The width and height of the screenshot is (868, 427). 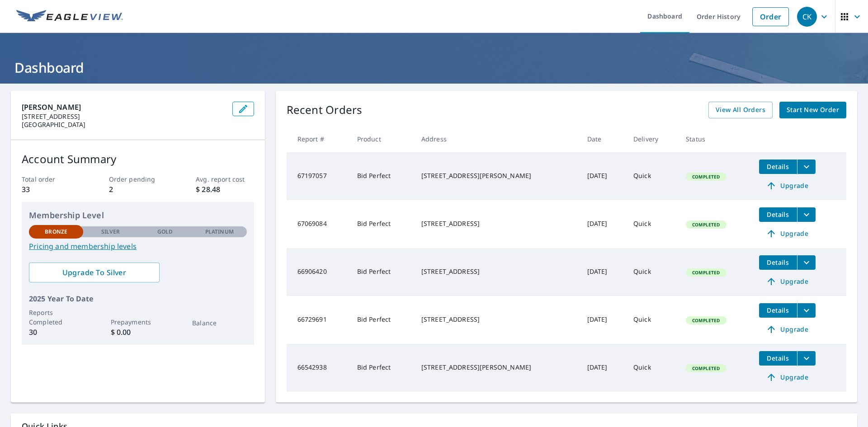 I want to click on p: $ 0.00, so click(x=138, y=332).